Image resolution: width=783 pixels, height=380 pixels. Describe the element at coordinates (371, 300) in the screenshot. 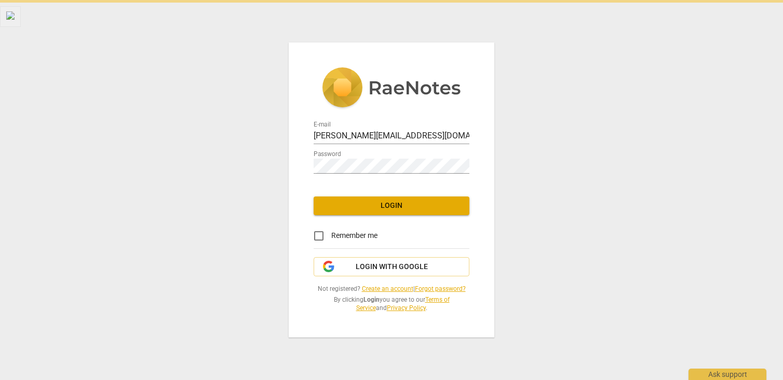

I see `b: Login` at that location.